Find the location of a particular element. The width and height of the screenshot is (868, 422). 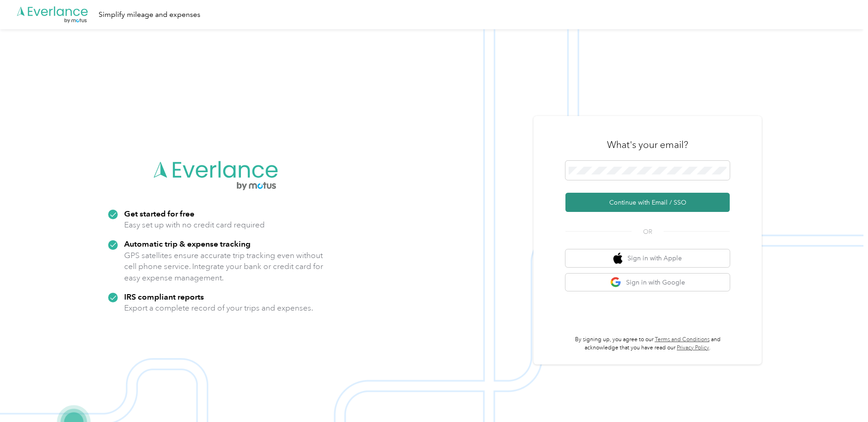

p: GPS satellites ensure accurate trip tracking even without cell phone service. Integrate your bank... is located at coordinates (224, 267).